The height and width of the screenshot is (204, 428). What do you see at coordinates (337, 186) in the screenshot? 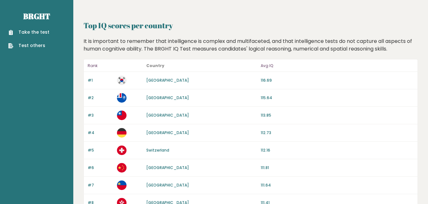
I see `p: 111.64` at bounding box center [337, 186].